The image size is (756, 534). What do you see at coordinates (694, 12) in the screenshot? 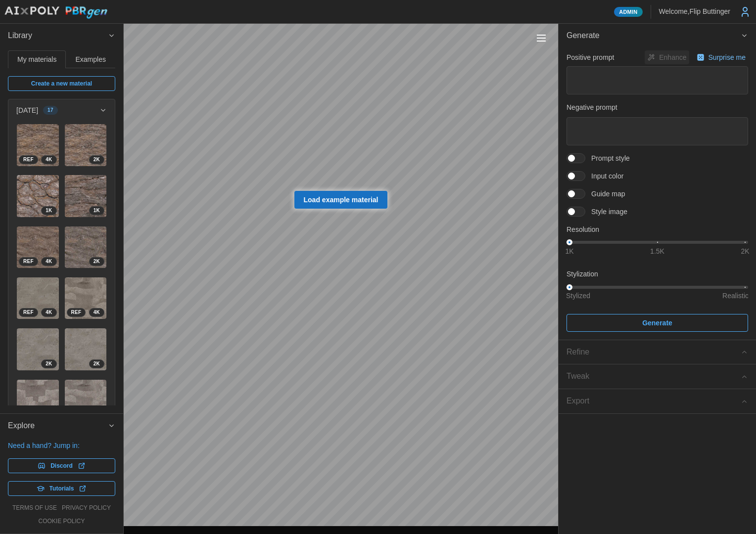
I see `p: Welcome, Flip Buttinger` at bounding box center [694, 12].